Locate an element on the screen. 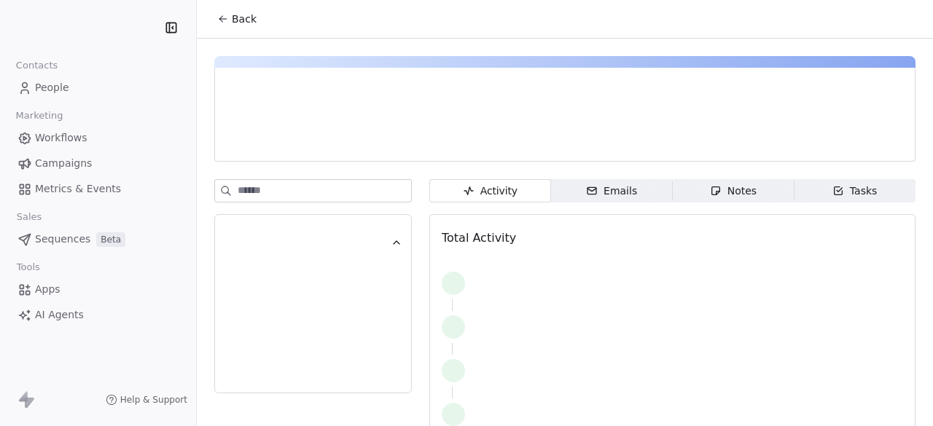 Image resolution: width=933 pixels, height=426 pixels. a: Help & Support is located at coordinates (146, 400).